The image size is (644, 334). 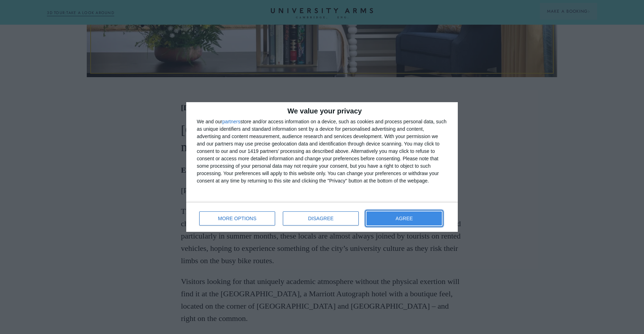 I want to click on span: MORE OPTIONS, so click(x=237, y=219).